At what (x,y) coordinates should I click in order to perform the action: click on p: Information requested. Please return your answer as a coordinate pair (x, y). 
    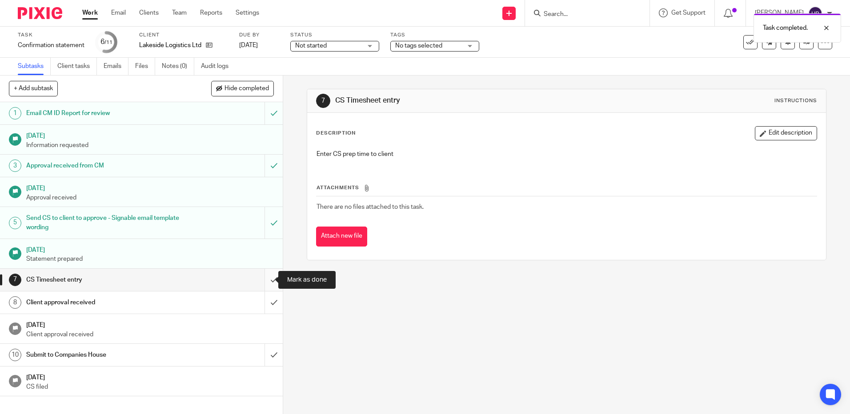
    Looking at the image, I should click on (150, 145).